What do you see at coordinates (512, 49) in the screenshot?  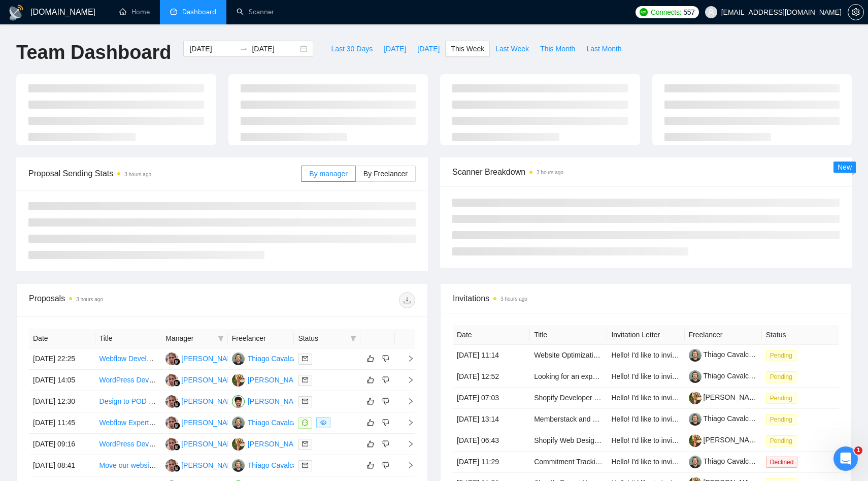 I see `button: Last Week` at bounding box center [512, 49].